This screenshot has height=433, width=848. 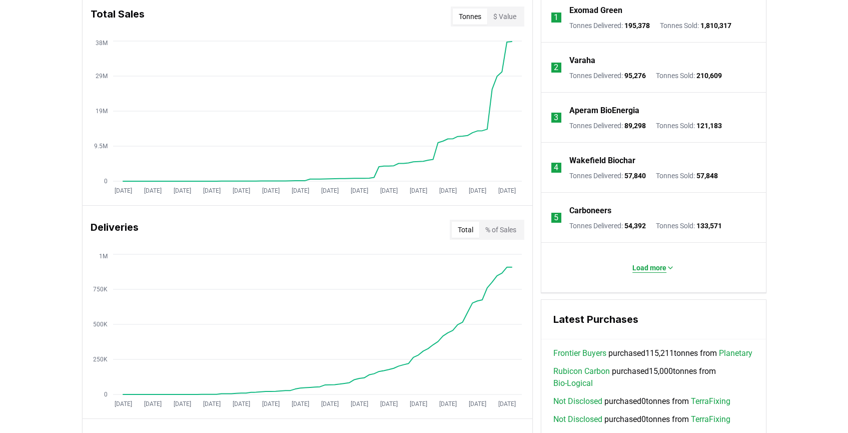 I want to click on span: 1,810,317, so click(x=716, y=26).